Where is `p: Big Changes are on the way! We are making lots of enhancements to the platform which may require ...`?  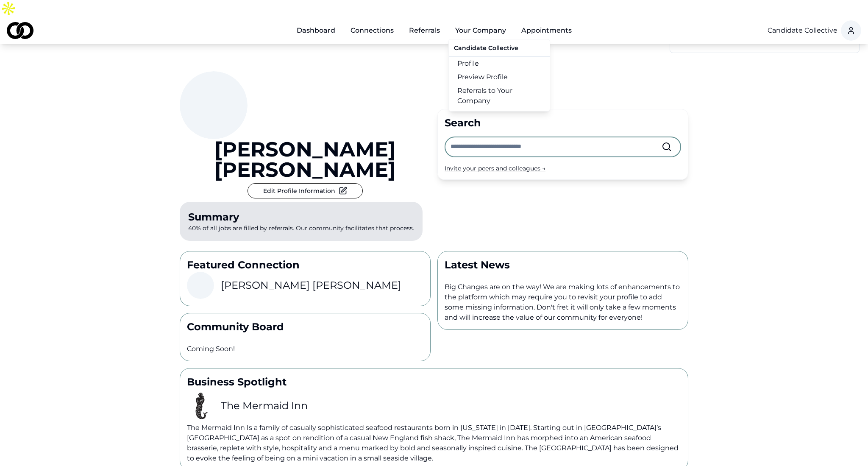
p: Big Changes are on the way! We are making lots of enhancements to the platform which may require ... is located at coordinates (563, 302).